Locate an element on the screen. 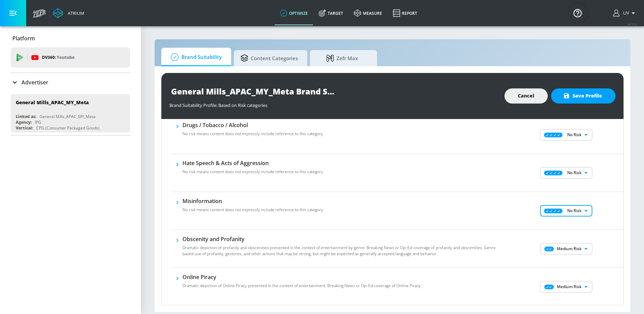 The width and height of the screenshot is (644, 314). p: Dramatic depiction of Online Piracy presented in the context of entertainment. Breaking News or O... is located at coordinates (302, 285).